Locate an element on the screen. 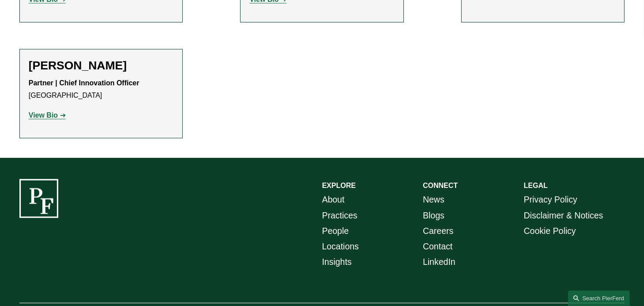  a: Locations is located at coordinates (340, 246).